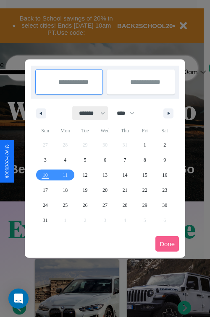 The image size is (210, 317). Describe the element at coordinates (104, 175) in the screenshot. I see `button: 13` at that location.